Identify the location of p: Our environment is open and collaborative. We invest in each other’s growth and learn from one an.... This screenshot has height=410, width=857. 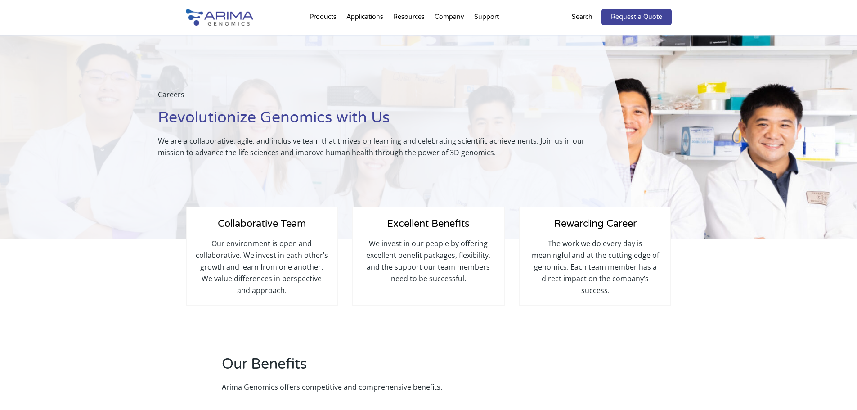
(262, 267).